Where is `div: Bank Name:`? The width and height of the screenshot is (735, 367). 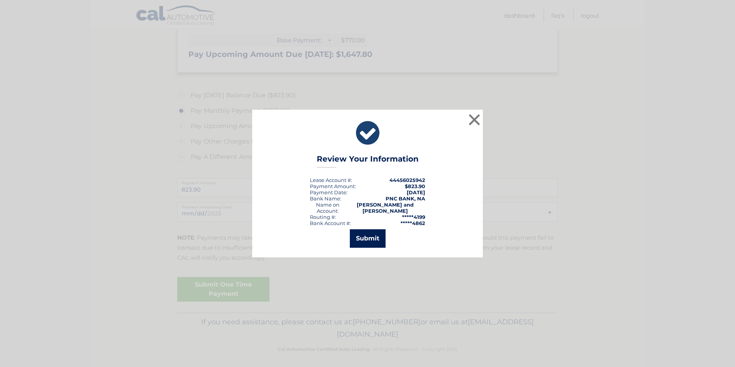 div: Bank Name: is located at coordinates (326, 198).